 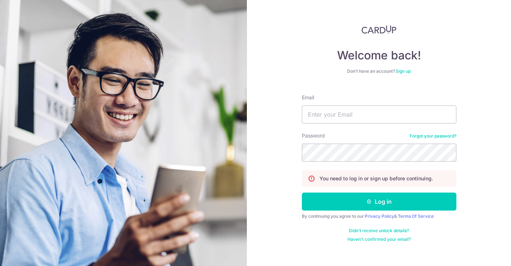 I want to click on a: Sign up, so click(x=403, y=71).